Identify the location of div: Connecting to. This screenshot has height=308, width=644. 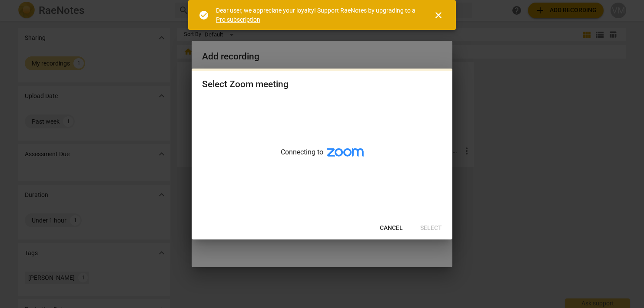
(322, 158).